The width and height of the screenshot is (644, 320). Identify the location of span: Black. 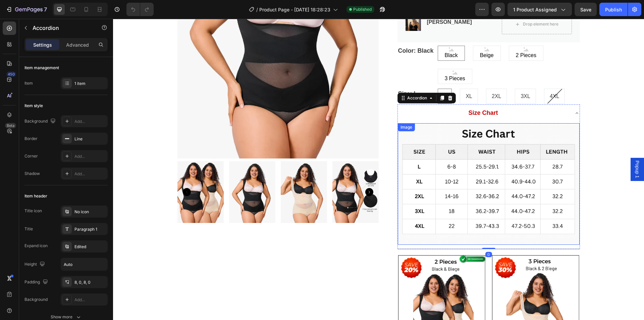
(338, 37).